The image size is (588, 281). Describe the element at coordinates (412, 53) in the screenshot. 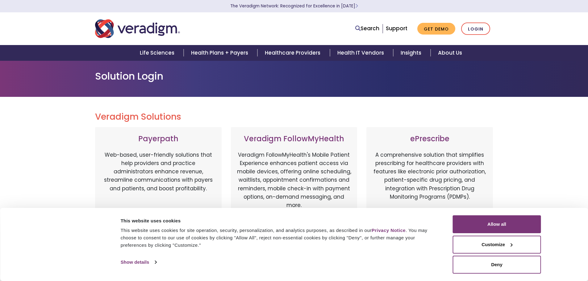

I see `a: Insights` at that location.